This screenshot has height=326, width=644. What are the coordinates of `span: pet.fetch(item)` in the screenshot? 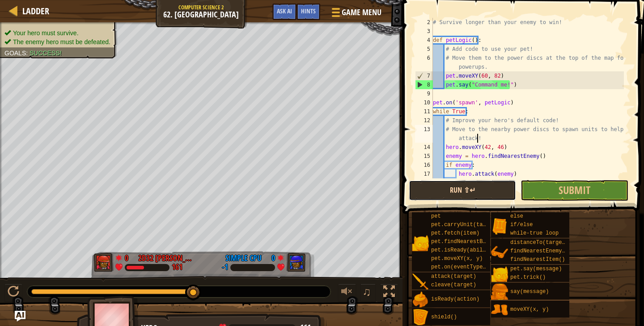 It's located at (455, 234).